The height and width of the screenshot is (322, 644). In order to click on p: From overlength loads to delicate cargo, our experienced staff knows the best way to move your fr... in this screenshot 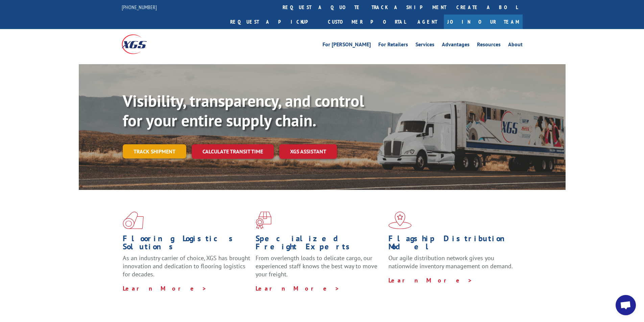, I will do `click(320, 269)`.